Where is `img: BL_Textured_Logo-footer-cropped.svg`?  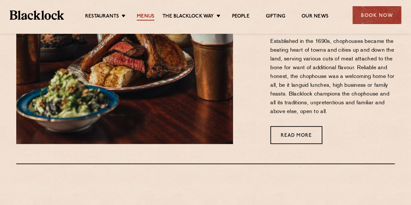 img: BL_Textured_Logo-footer-cropped.svg is located at coordinates (37, 15).